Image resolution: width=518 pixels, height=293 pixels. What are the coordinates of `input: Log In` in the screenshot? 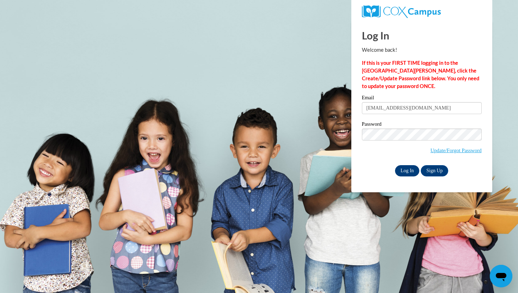 It's located at (408, 171).